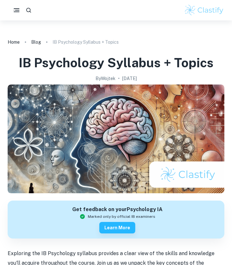 This screenshot has width=232, height=265. I want to click on a: Blog, so click(36, 42).